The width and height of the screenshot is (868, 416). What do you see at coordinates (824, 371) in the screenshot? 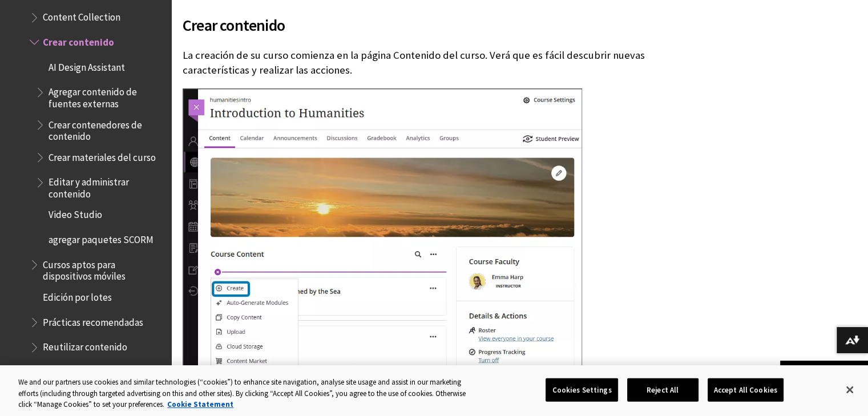
I see `a: Volver arriba` at bounding box center [824, 371].